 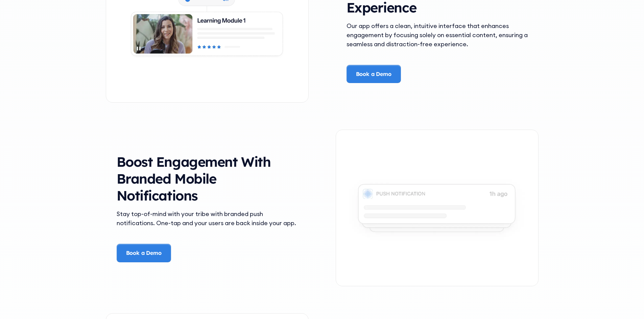 What do you see at coordinates (437, 35) in the screenshot?
I see `div: Our app offers a clean, intuitive interface that enhances engagement by focusing solely on essent...` at bounding box center [437, 35].